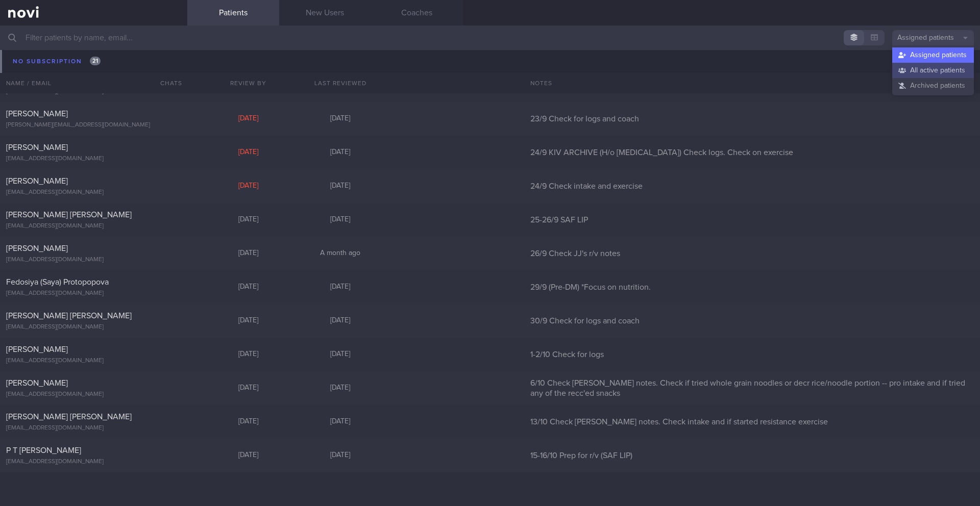 The height and width of the screenshot is (506, 980). What do you see at coordinates (751, 186) in the screenshot?
I see `div: 24/9 Check intake and exercise` at bounding box center [751, 186].